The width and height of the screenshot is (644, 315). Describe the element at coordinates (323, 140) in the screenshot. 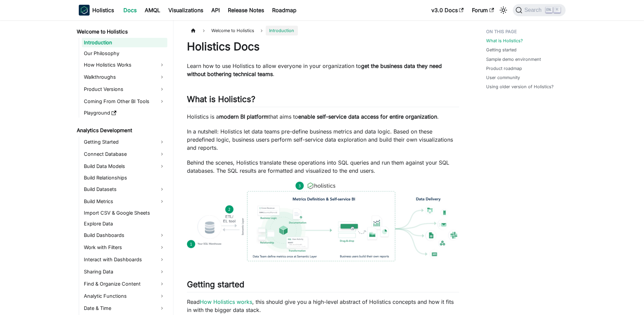

I see `p: In a nutshell: Holistics let data teams pre-define business metrics and data logic. Based on thes...` at that location.